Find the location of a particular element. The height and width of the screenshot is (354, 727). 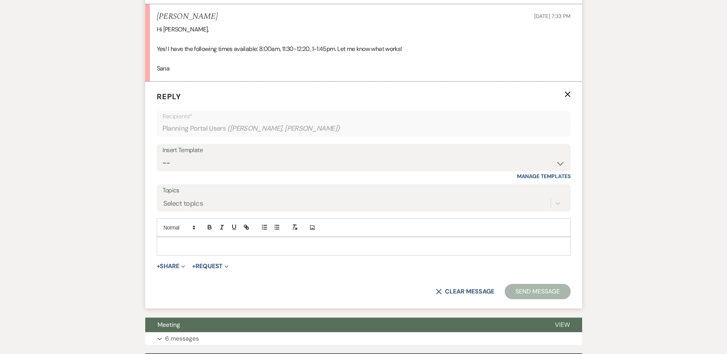

button: Request is located at coordinates (210, 266).